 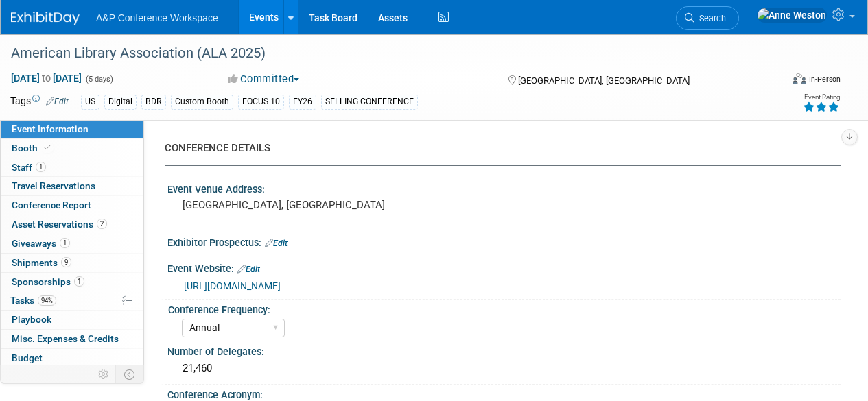 I want to click on span: Search, so click(x=710, y=18).